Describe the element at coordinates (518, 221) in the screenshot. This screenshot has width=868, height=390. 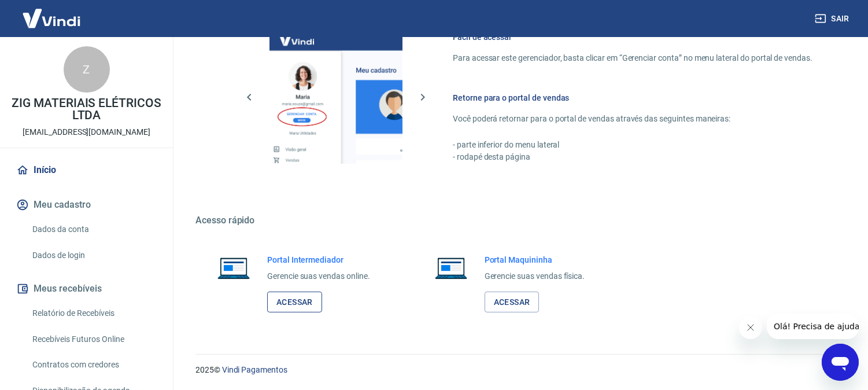
I see `h5: Acesso rápido` at that location.